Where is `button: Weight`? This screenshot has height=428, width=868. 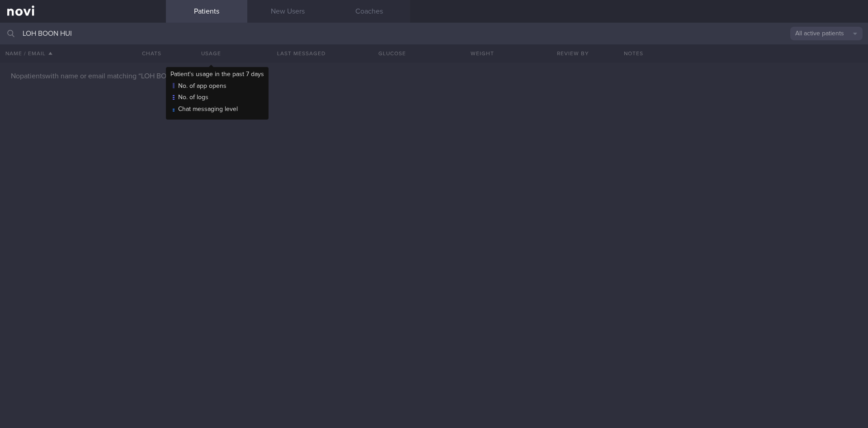 button: Weight is located at coordinates (482, 54).